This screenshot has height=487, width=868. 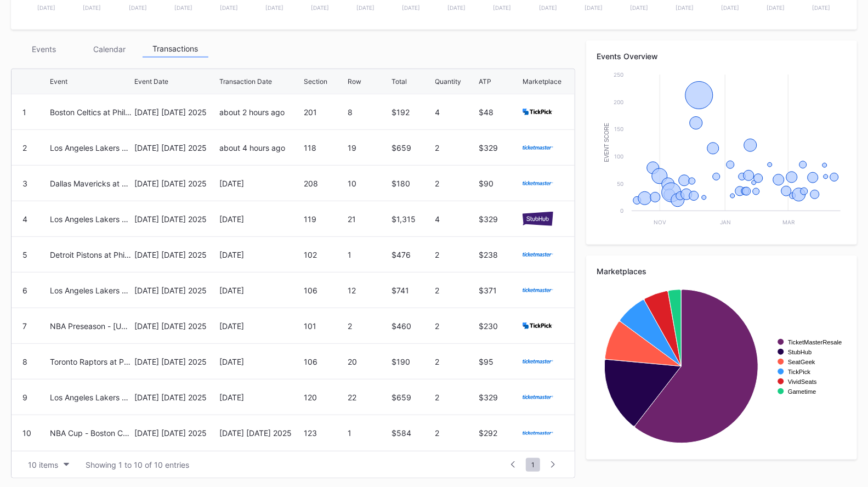 I want to click on div: Toronto Raptors at Philadelphia 76ers, so click(x=90, y=361).